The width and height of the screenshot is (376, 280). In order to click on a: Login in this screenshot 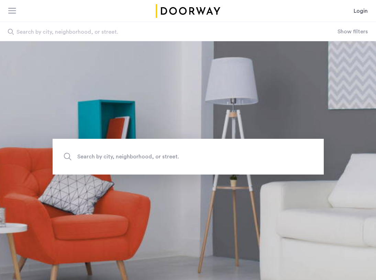, I will do `click(361, 11)`.